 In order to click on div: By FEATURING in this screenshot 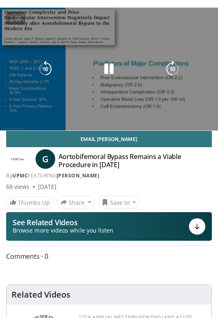, I will do `click(109, 176)`.